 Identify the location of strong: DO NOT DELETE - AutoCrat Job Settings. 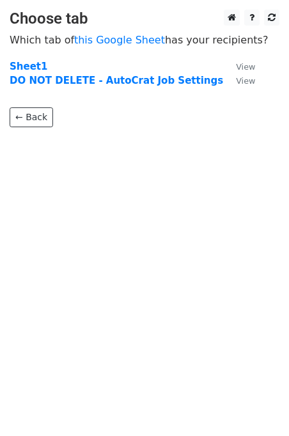
(116, 81).